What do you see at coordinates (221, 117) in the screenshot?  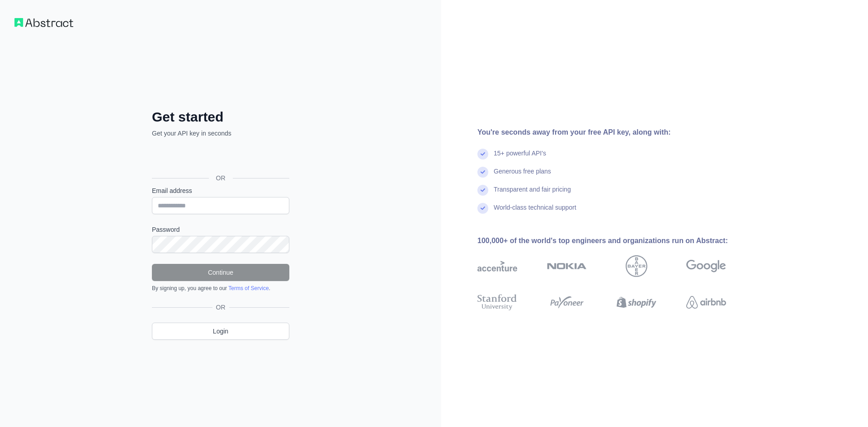 I see `h2: Get started` at bounding box center [221, 117].